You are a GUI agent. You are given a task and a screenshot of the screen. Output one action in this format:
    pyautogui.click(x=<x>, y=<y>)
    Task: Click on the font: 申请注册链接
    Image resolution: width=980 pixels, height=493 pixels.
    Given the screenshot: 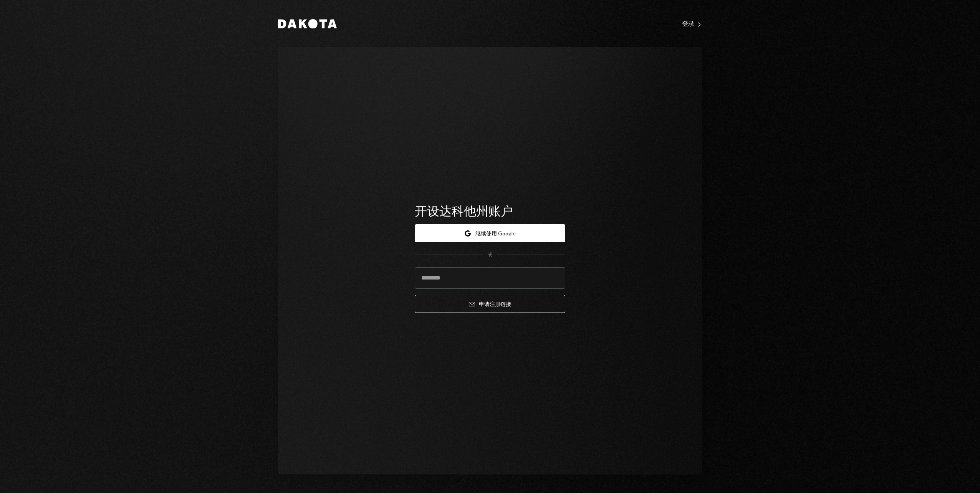 What is the action you would take?
    pyautogui.click(x=495, y=303)
    